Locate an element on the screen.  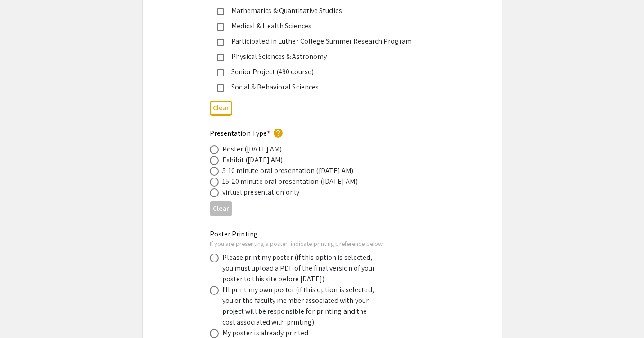
div: Social & Behavioral Sciences is located at coordinates (318, 87).